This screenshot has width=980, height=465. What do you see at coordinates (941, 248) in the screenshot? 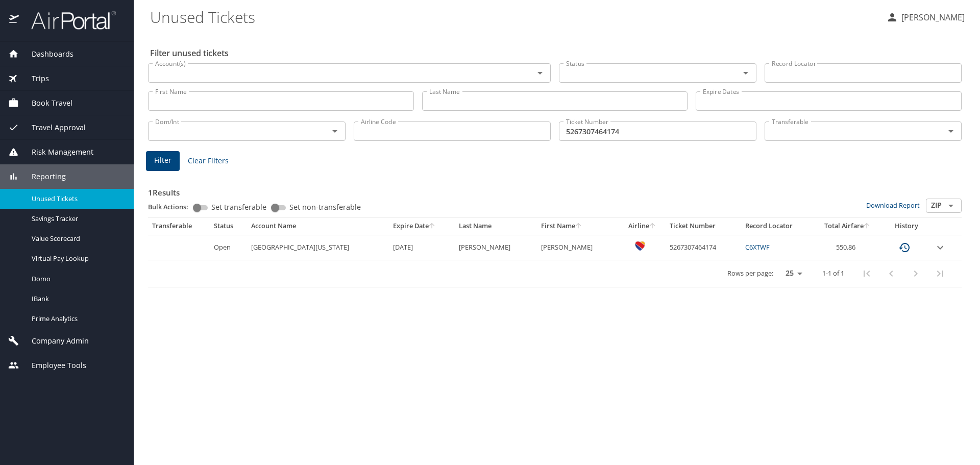
I see `button: expand row` at bounding box center [941, 248].